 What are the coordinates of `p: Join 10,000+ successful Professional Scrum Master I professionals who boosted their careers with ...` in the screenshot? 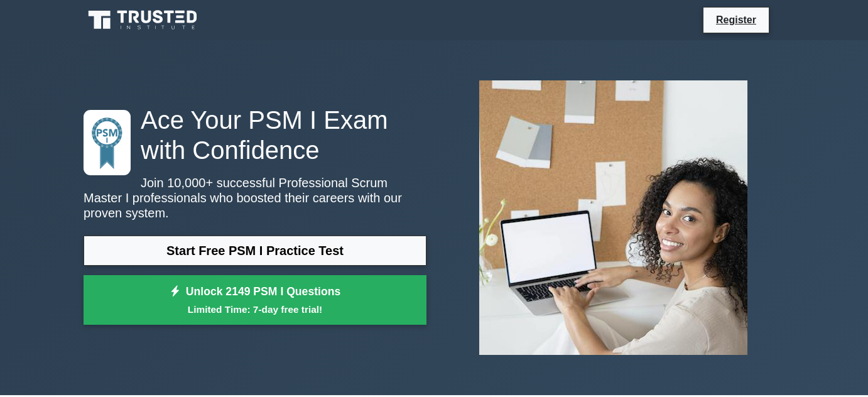 It's located at (255, 198).